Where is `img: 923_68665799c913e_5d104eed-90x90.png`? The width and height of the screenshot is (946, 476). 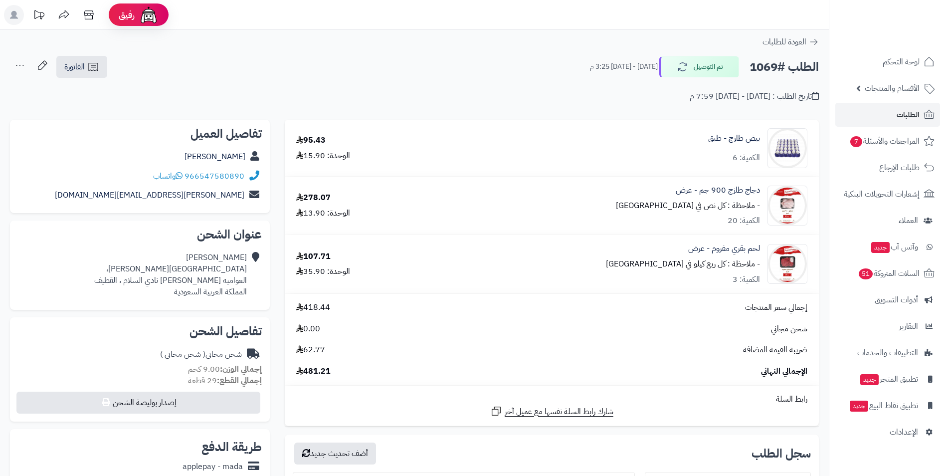
img: 923_68665799c913e_5d104eed-90x90.png is located at coordinates (787, 148).